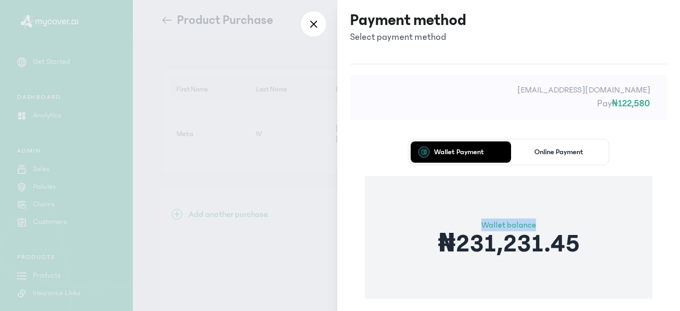  What do you see at coordinates (408, 37) in the screenshot?
I see `p: Select payment method` at bounding box center [408, 37].